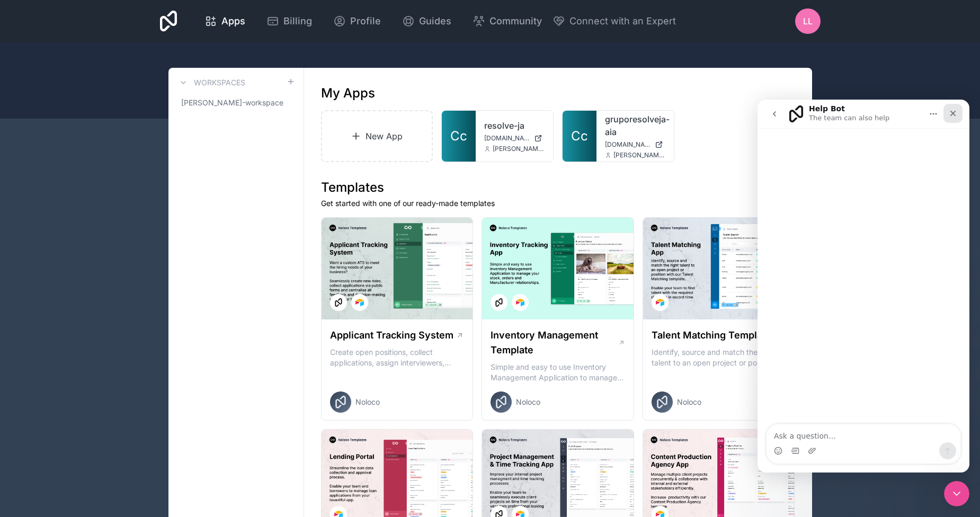 The image size is (980, 517). I want to click on p: Create open positions, collect applications, assign interviewers, centralise candidate feedback a..., so click(397, 358).